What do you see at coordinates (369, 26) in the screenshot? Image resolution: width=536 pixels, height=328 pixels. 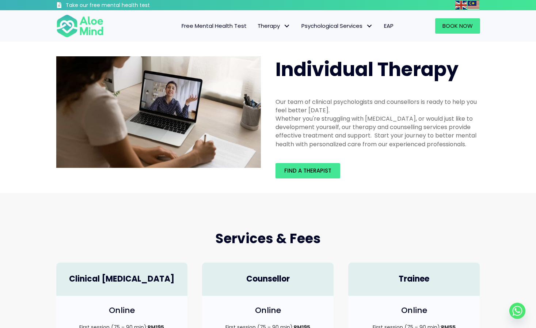 I see `span: Psychological Services: submenu` at bounding box center [369, 26].